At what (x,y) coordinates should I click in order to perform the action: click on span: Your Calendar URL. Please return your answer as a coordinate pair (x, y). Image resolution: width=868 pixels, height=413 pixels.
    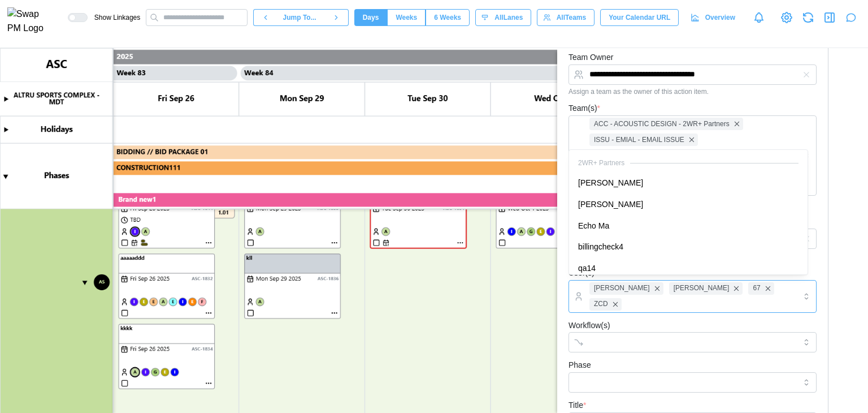
    Looking at the image, I should click on (639, 18).